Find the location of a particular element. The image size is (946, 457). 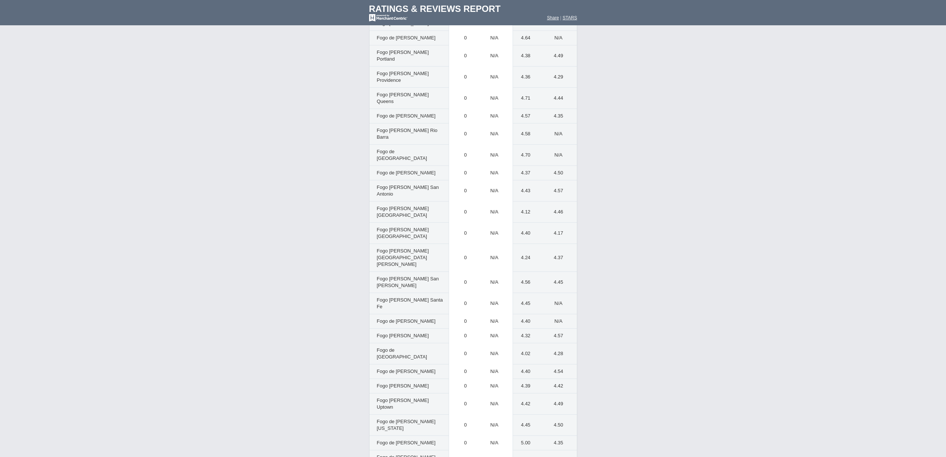

td: 4.02 is located at coordinates (524, 353).